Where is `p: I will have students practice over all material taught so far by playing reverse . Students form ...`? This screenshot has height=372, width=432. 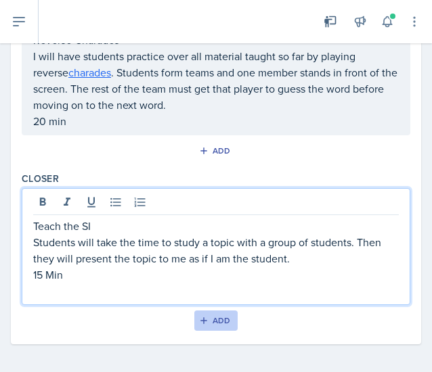 p: I will have students practice over all material taught so far by playing reverse . Students form ... is located at coordinates (216, 81).